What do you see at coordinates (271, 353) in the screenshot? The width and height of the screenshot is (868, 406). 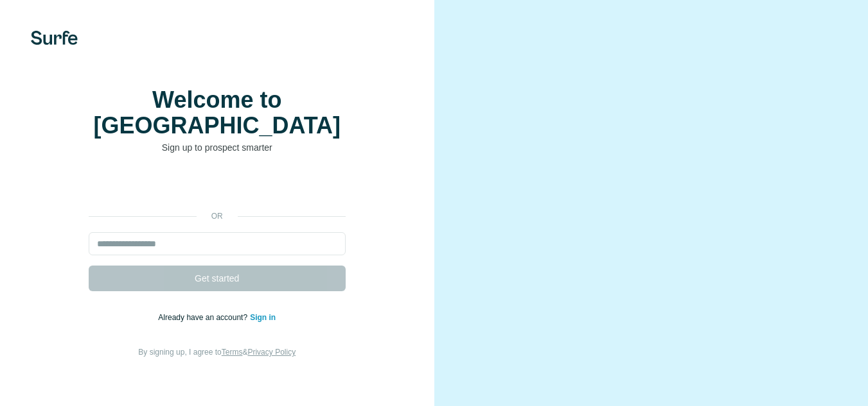 I see `a: Privacy Policy` at bounding box center [271, 353].